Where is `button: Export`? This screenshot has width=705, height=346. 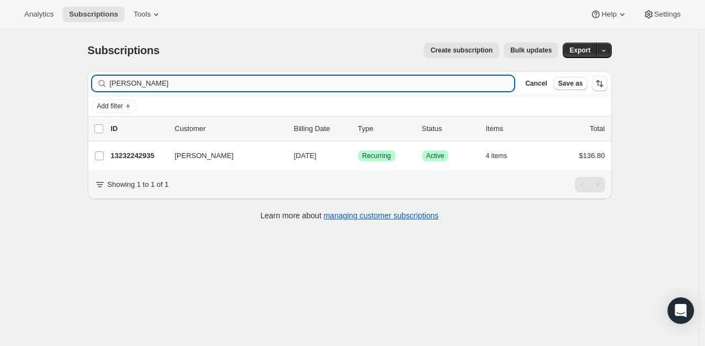
button: Export is located at coordinates (580, 50).